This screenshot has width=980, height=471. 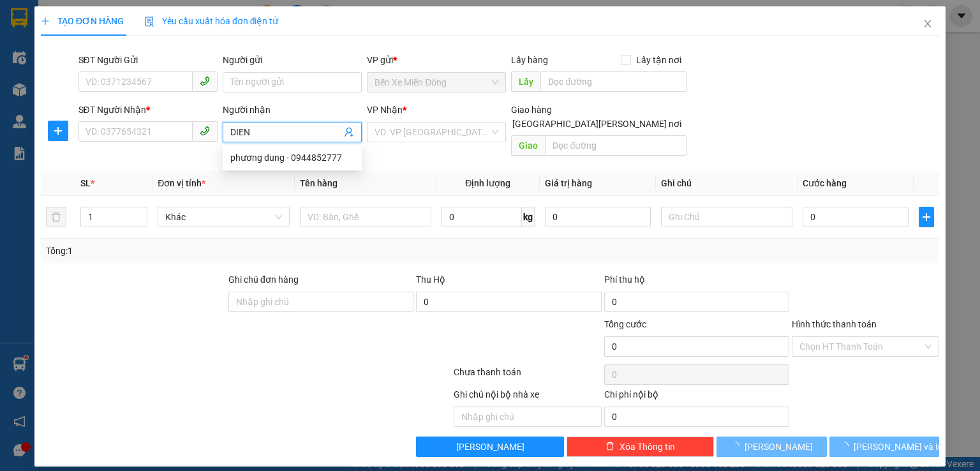 I want to click on span: Nhận:, so click(x=138, y=18).